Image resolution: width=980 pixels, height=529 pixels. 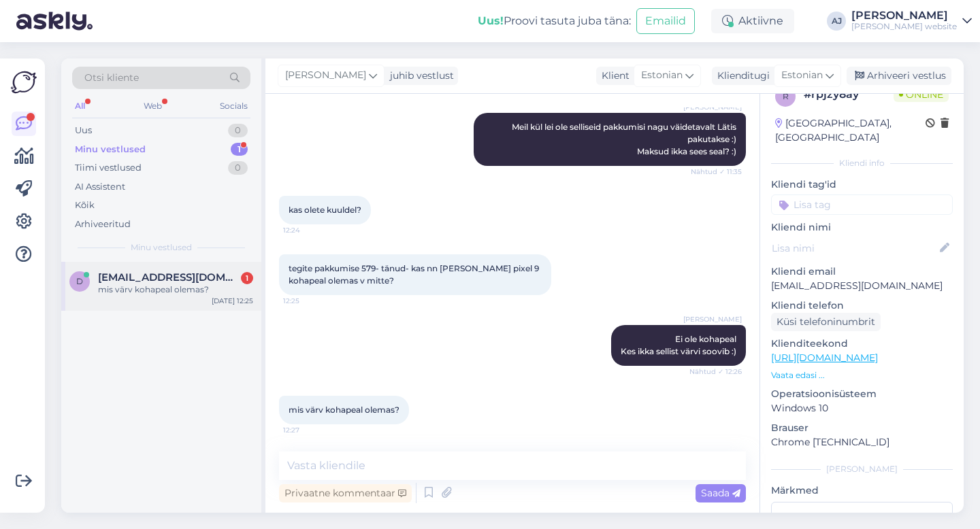 What do you see at coordinates (80, 106) in the screenshot?
I see `div: All` at bounding box center [80, 106].